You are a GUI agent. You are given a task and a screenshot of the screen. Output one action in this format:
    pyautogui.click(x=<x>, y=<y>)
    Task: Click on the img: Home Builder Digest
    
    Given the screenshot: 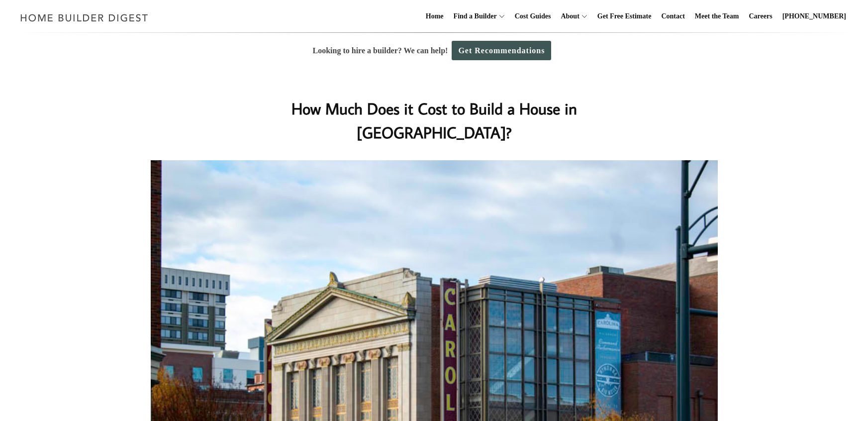 What is the action you would take?
    pyautogui.click(x=84, y=17)
    